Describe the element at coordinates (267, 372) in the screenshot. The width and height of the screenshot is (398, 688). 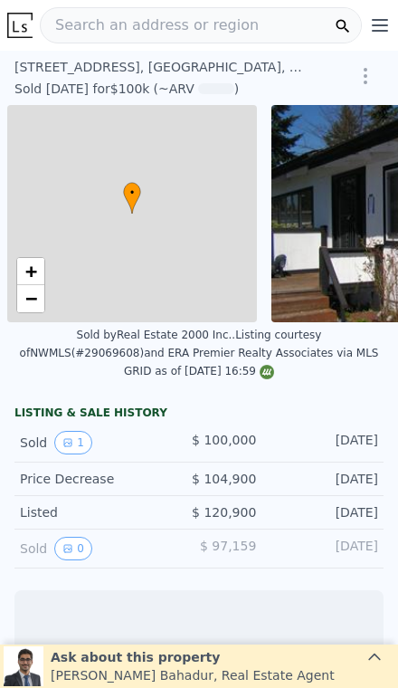
I see `img: NWMLS Logo` at that location.